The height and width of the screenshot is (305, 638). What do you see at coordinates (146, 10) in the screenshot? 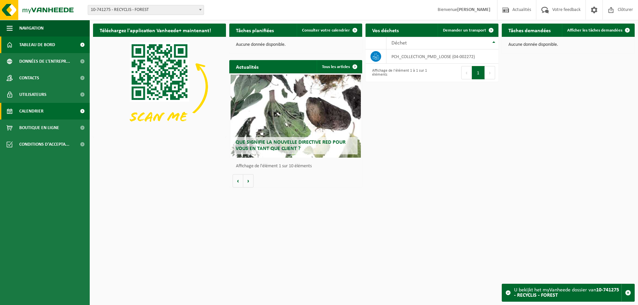
I see `span: 10-741275 - RECYCLIS - FOREST` at bounding box center [146, 10].